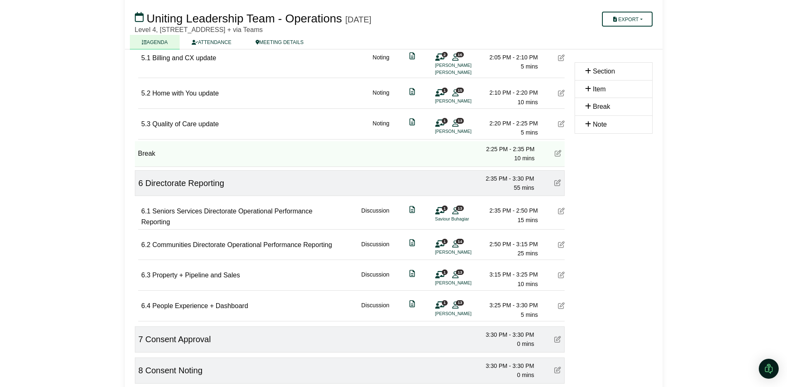 This screenshot has width=787, height=387. I want to click on span: People Experience + Dashboard, so click(200, 305).